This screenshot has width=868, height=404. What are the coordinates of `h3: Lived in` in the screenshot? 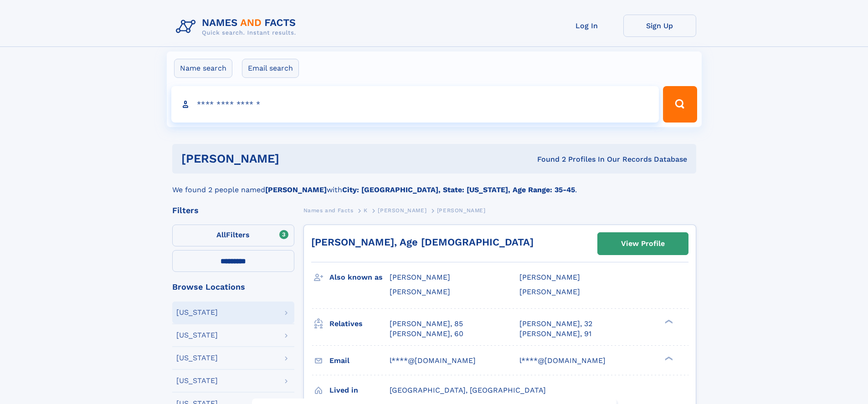 It's located at (359, 391).